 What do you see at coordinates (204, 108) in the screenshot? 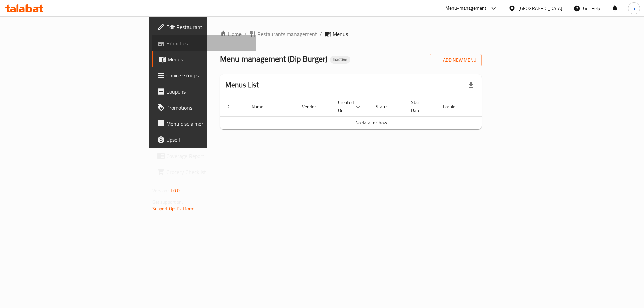
I see `a: Promotions` at bounding box center [204, 108].